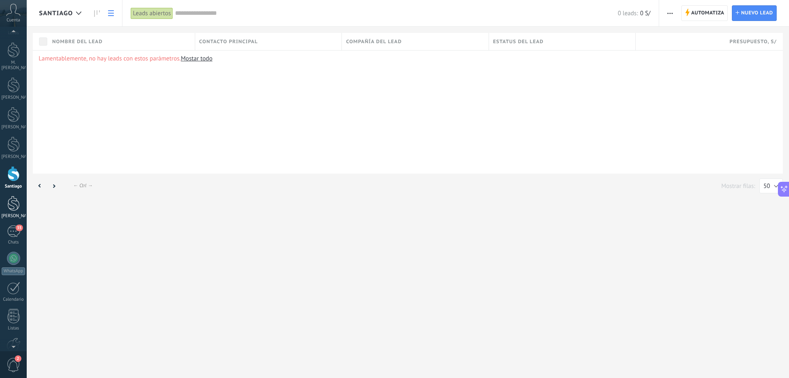  What do you see at coordinates (56, 13) in the screenshot?
I see `span: Santiago` at bounding box center [56, 13].